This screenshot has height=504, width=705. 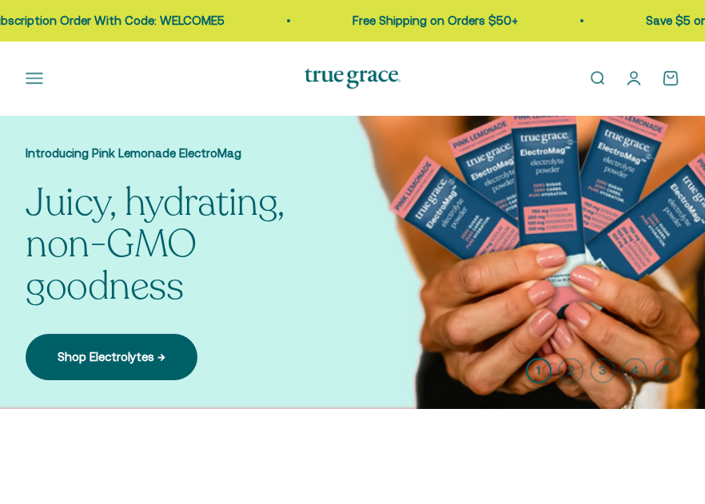 What do you see at coordinates (603, 371) in the screenshot?
I see `button: 3` at bounding box center [603, 371].